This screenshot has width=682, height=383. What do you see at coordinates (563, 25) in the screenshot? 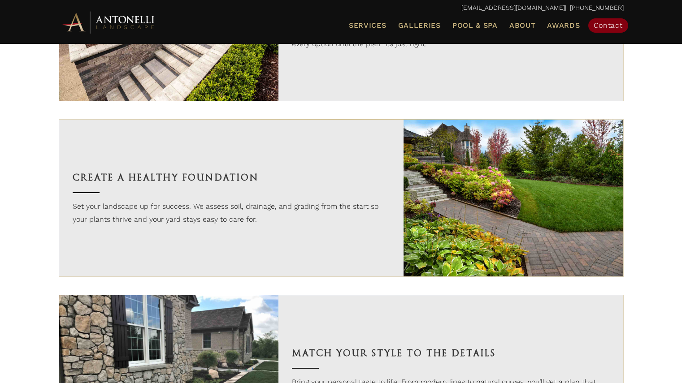
I see `span: Awards` at bounding box center [563, 25].